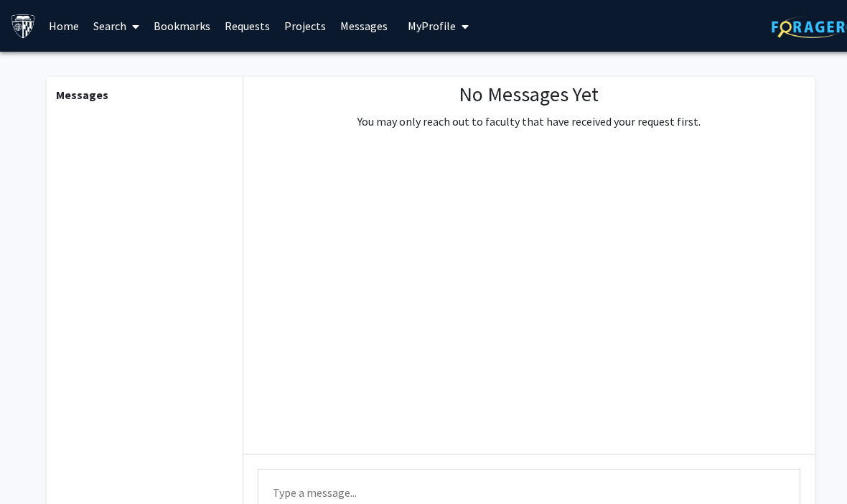 The height and width of the screenshot is (504, 847). I want to click on a: Search, so click(117, 26).